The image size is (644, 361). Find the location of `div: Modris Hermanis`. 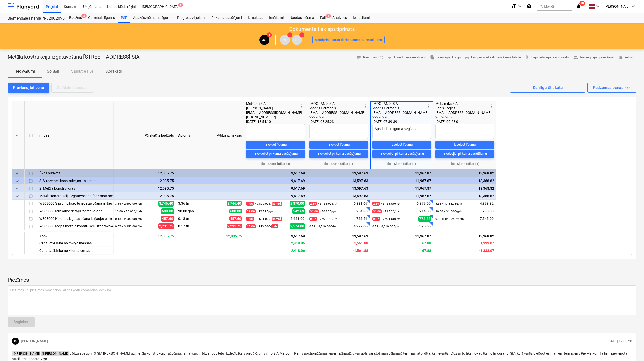

div: Modris Hermanis is located at coordinates (336, 108).